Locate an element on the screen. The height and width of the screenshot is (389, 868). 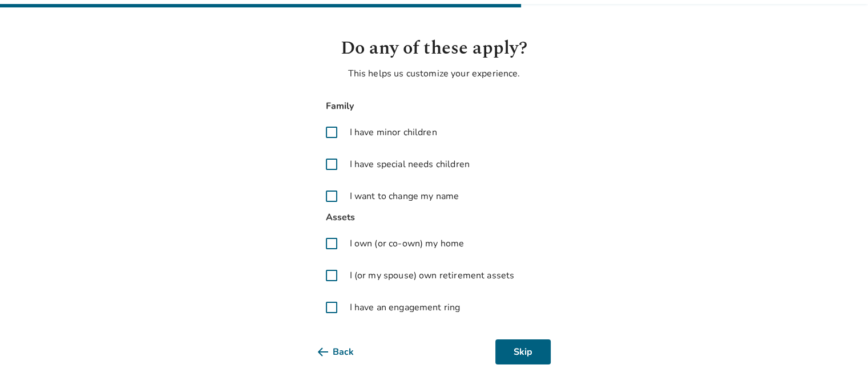
span: I (or my spouse) own retirement assets is located at coordinates (432, 276).